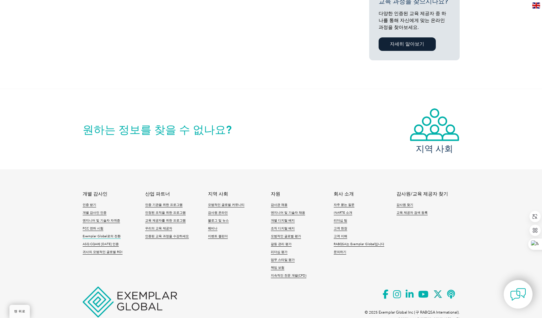 This screenshot has width=542, height=318. What do you see at coordinates (157, 130) in the screenshot?
I see `font: 원하는 정보를 찾을 수 없나요?` at bounding box center [157, 130].